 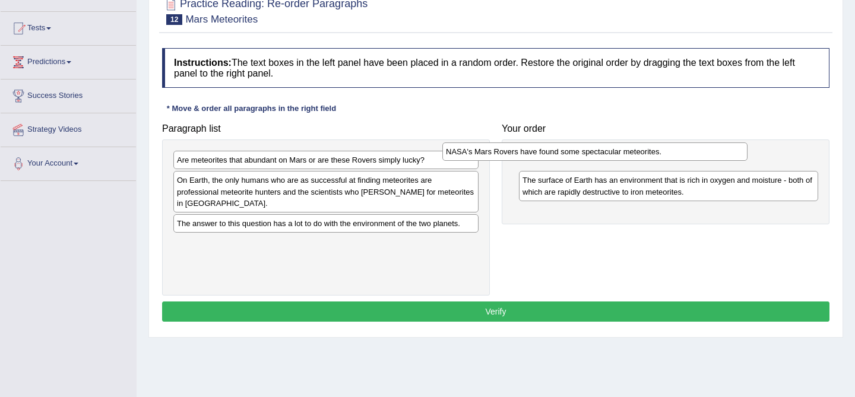 I want to click on div: On Earth, the only humans who are as successful at finding meteorites are professional meteorite ..., so click(x=326, y=191).